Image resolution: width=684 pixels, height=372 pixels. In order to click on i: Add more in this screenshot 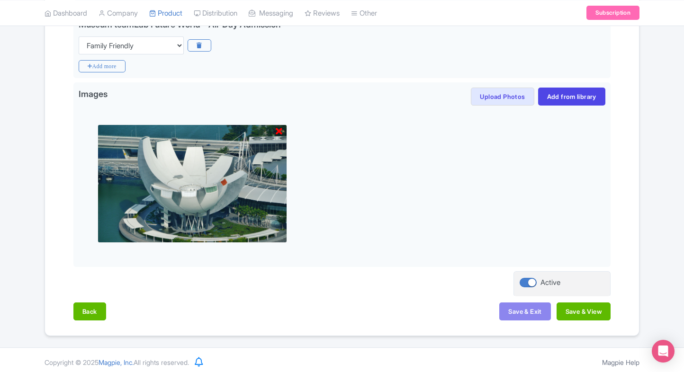, I will do `click(102, 66)`.